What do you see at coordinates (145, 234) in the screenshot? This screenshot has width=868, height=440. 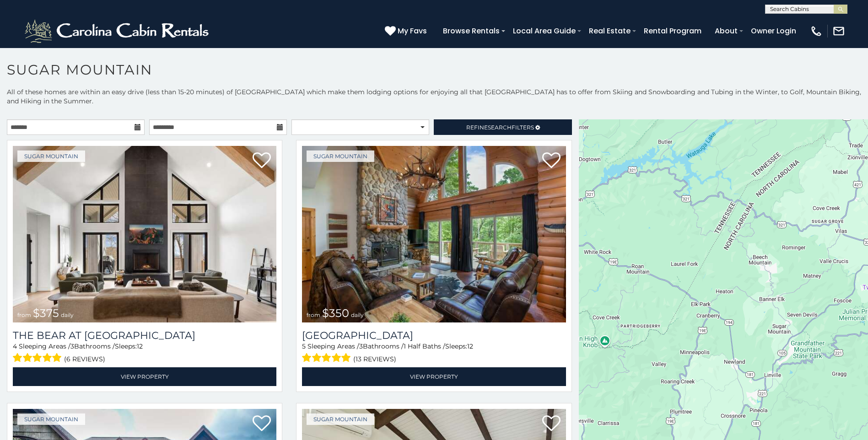 I see `img: The Bear At Sugar Mountain` at bounding box center [145, 234].